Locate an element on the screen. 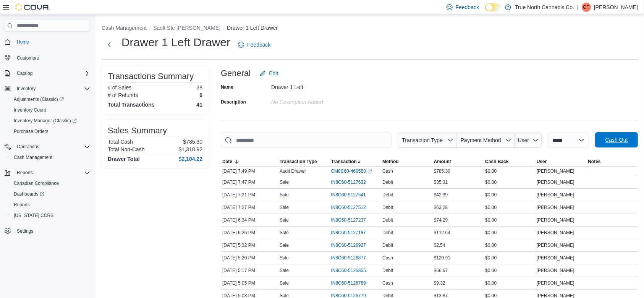  h6: Total Cash is located at coordinates (120, 142).